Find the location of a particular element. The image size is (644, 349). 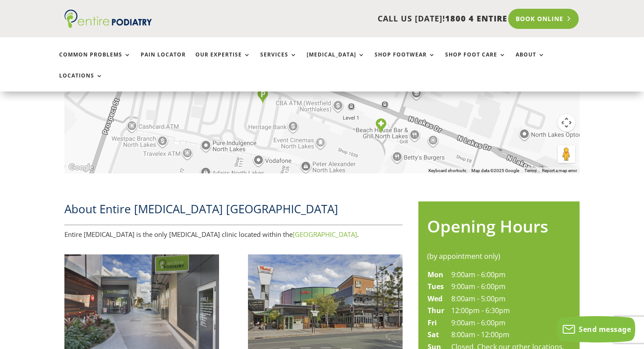

a: Our Expertise is located at coordinates (223, 61).